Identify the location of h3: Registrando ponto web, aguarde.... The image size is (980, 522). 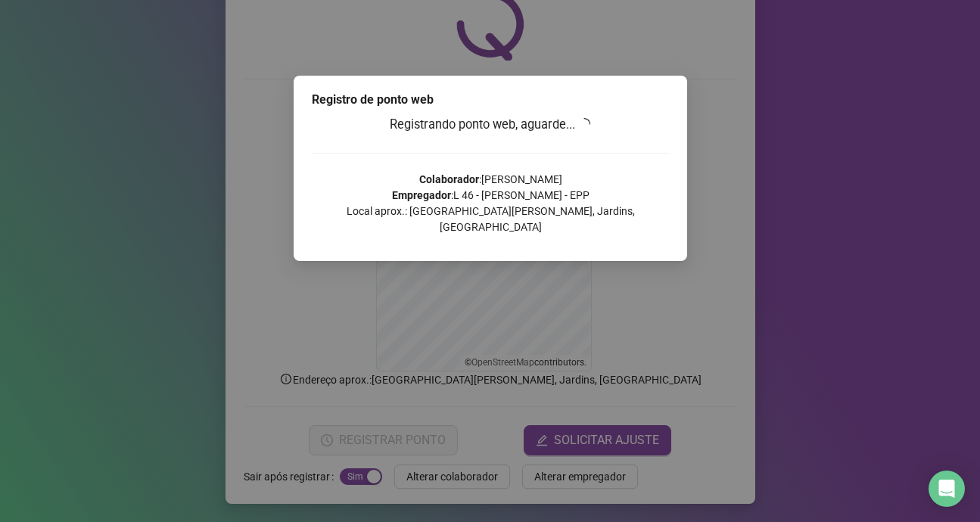
(490, 125).